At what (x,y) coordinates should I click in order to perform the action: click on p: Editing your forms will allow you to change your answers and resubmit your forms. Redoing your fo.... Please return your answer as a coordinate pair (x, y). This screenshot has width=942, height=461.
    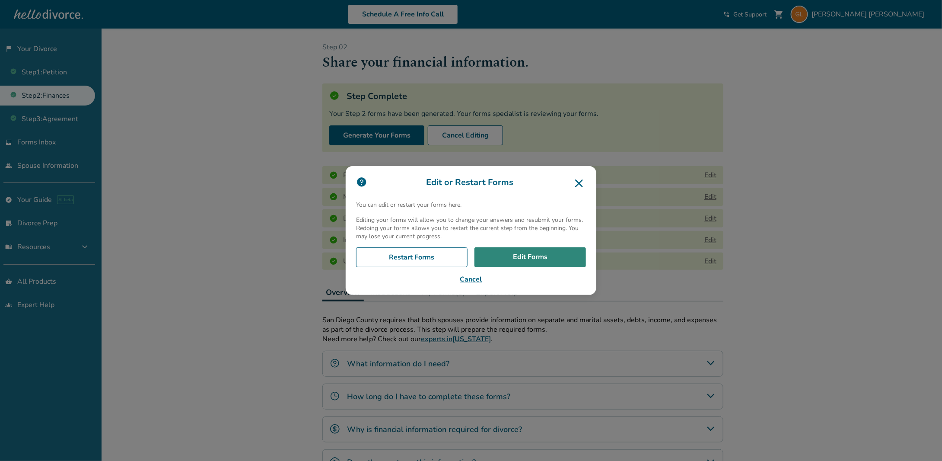
    Looking at the image, I should click on (471, 228).